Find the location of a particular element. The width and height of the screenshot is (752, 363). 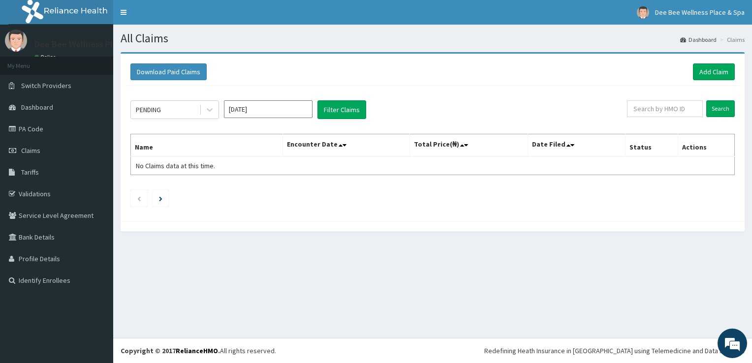

a: Previous page is located at coordinates (139, 198).